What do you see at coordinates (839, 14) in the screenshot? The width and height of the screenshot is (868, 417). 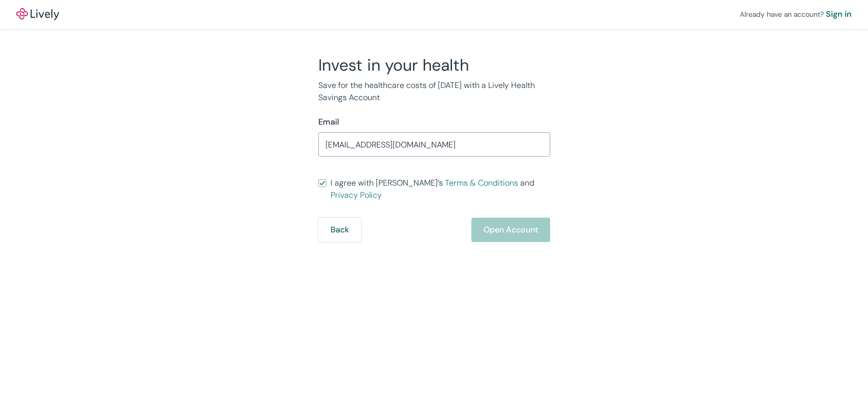 I see `a: Sign in` at bounding box center [839, 14].